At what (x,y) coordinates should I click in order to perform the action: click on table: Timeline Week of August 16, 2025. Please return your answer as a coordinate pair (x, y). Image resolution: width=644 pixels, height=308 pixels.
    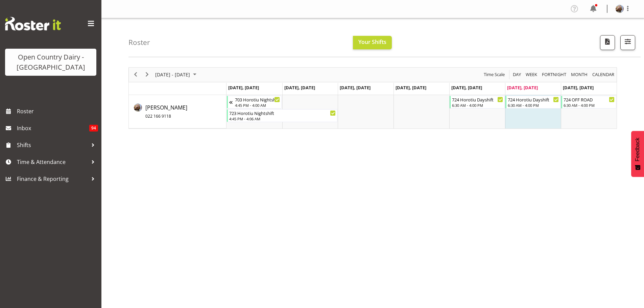
    Looking at the image, I should click on (422, 112).